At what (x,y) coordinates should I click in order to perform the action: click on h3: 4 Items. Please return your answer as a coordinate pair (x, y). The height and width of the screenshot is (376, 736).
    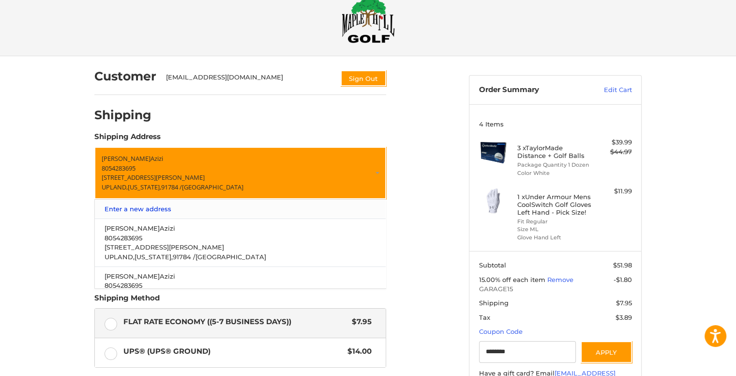
    Looking at the image, I should click on (556, 124).